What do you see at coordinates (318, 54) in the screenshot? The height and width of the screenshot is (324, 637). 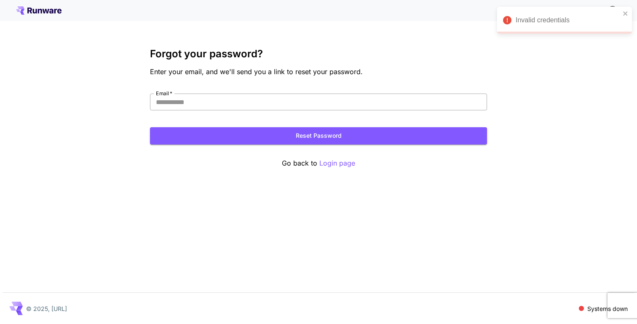 I see `h3: Forgot your password?` at bounding box center [318, 54].